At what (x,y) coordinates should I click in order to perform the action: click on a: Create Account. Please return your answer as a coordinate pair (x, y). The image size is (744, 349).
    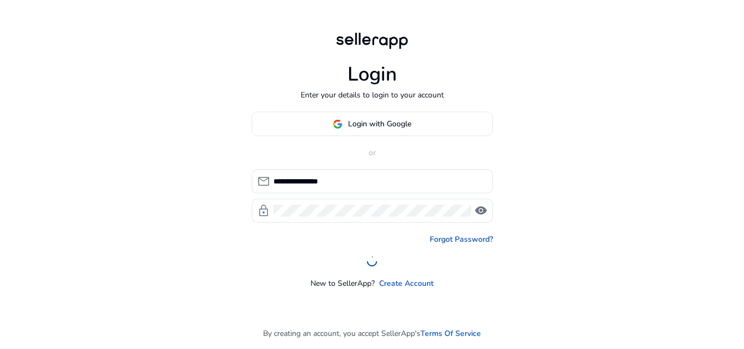
    Looking at the image, I should click on (406, 283).